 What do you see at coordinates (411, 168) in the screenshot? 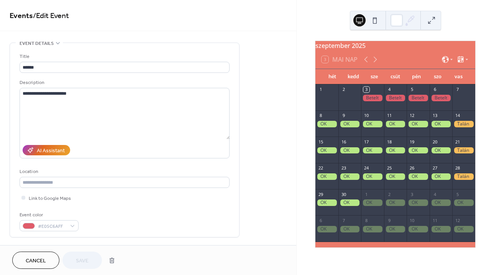
I see `div: 26` at bounding box center [411, 168].